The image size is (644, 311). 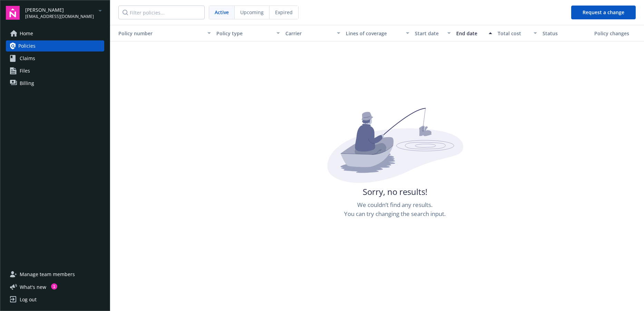 What do you see at coordinates (26, 33) in the screenshot?
I see `span: Home` at bounding box center [26, 33].